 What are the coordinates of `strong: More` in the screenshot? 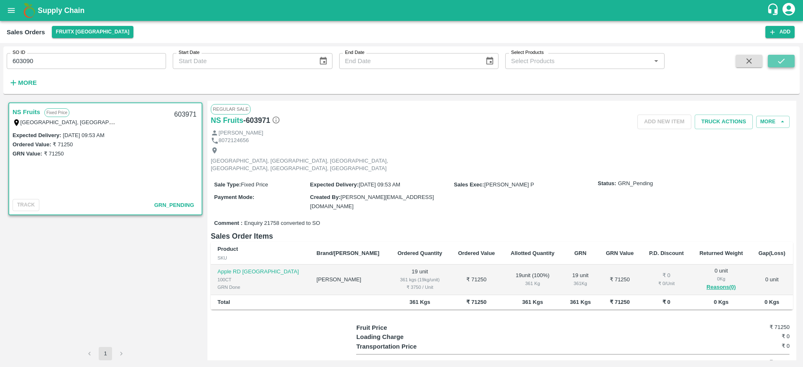 It's located at (27, 83).